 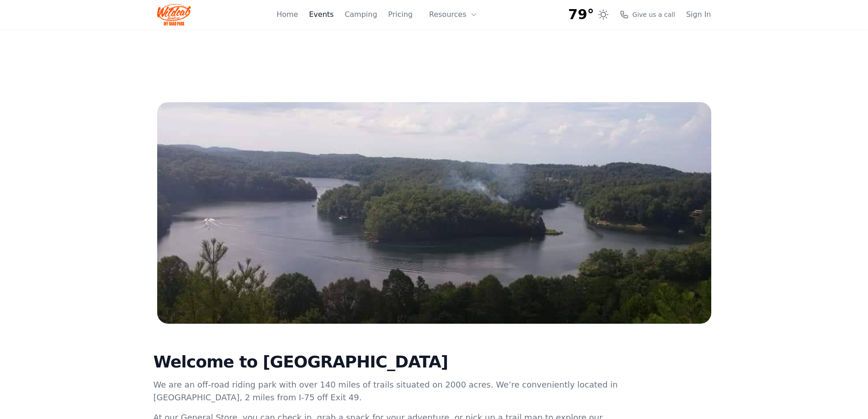 I want to click on span: 79°, so click(x=581, y=15).